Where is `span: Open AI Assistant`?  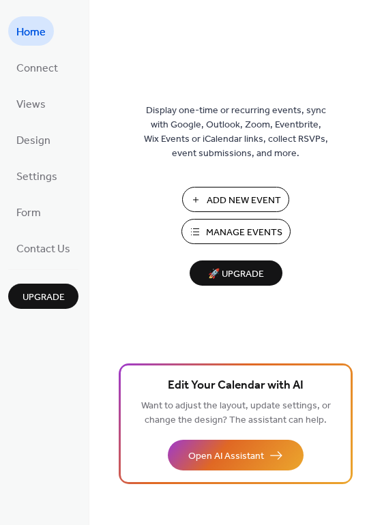 span: Open AI Assistant is located at coordinates (226, 456).